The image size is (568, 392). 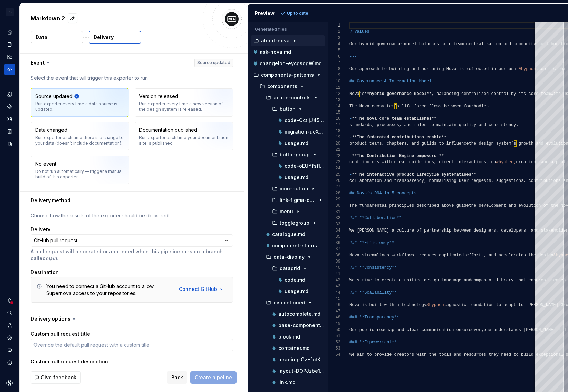 I want to click on a: Documentation, so click(x=10, y=44).